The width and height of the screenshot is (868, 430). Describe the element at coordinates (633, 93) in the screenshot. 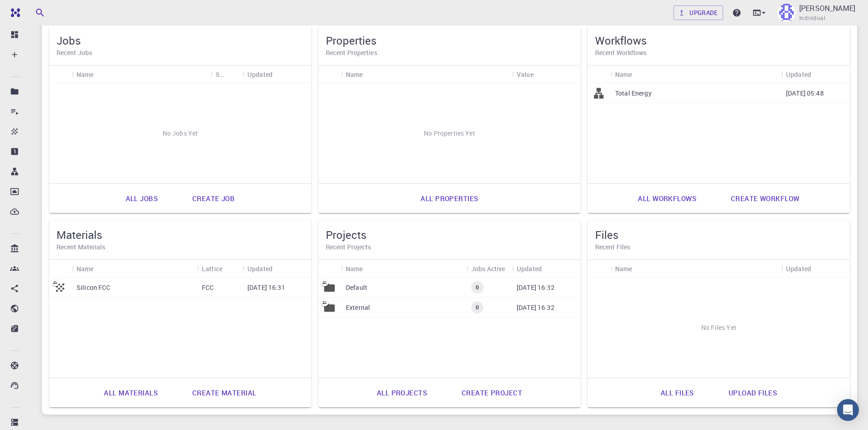

I see `p: Total Energy` at that location.